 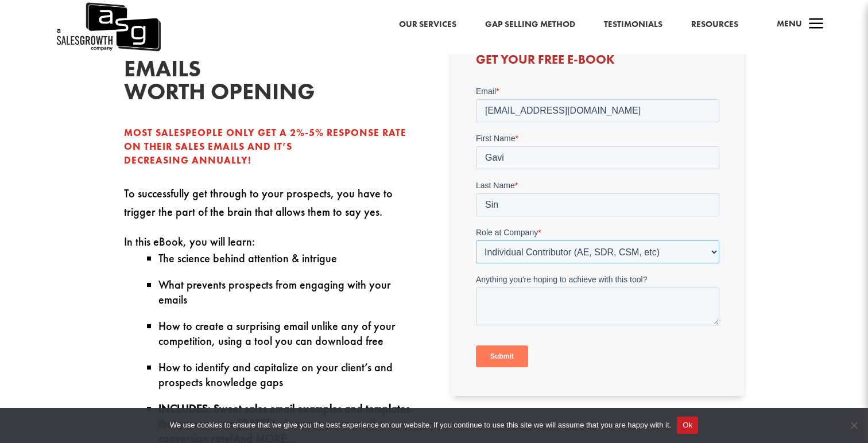 I want to click on a: Gap Selling Method, so click(x=530, y=25).